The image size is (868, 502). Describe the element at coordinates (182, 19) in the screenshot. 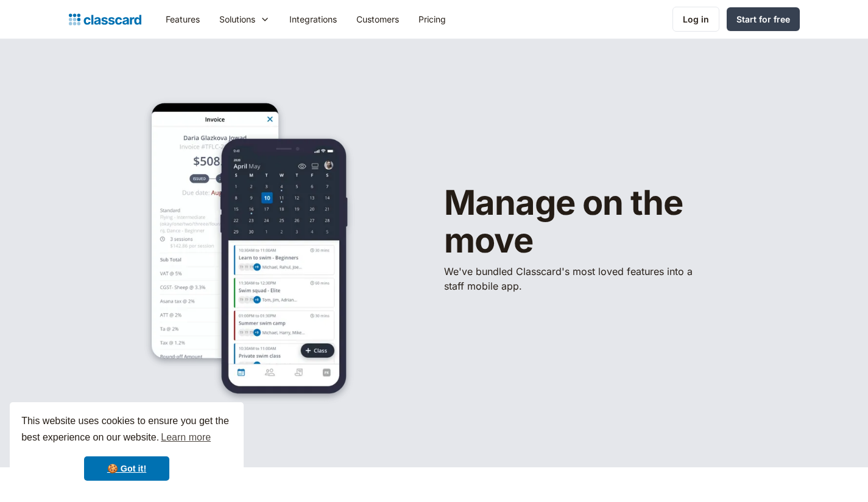

I see `a: Features` at that location.